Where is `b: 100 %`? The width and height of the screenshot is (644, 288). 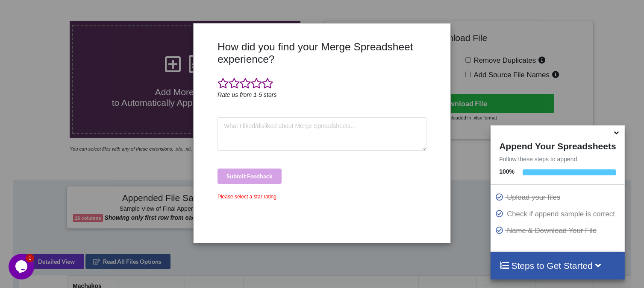
b: 100 % is located at coordinates (507, 172).